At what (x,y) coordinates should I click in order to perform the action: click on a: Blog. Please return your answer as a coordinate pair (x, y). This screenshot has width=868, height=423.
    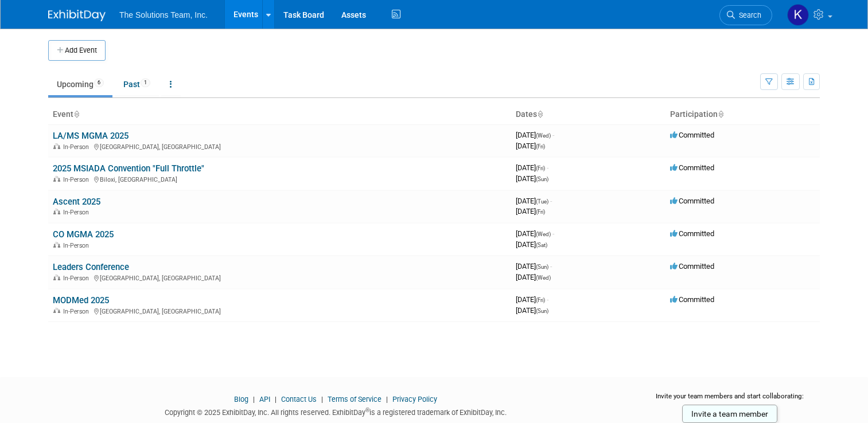
    Looking at the image, I should click on (241, 399).